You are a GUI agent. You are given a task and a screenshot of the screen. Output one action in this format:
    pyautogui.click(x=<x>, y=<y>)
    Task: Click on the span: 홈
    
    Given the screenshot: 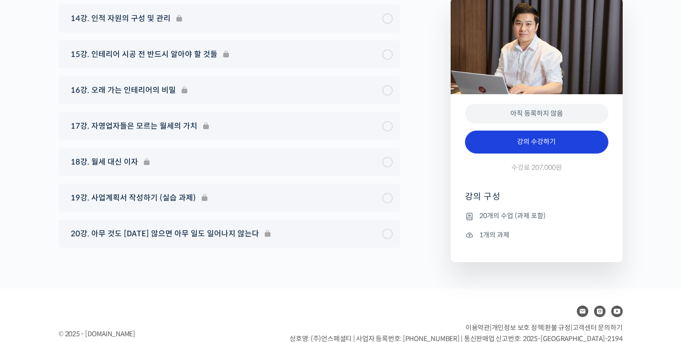 What is the action you would take?
    pyautogui.click(x=33, y=281)
    